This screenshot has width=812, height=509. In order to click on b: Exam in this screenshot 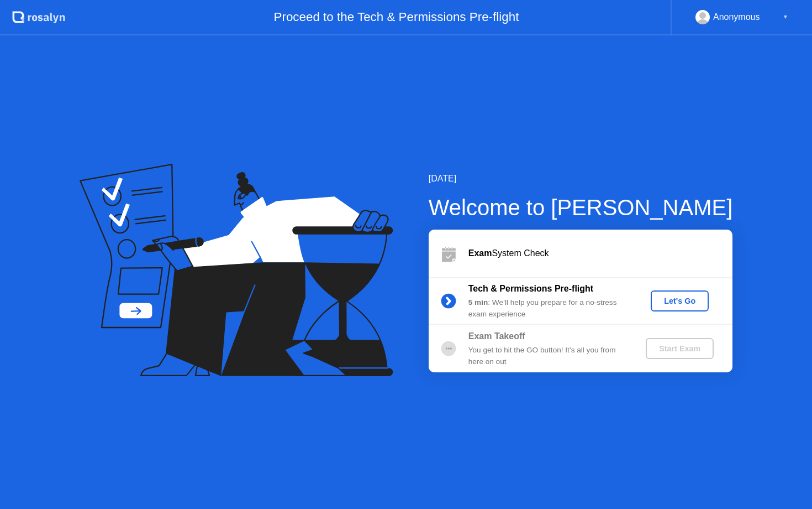, I will do `click(480, 252)`.